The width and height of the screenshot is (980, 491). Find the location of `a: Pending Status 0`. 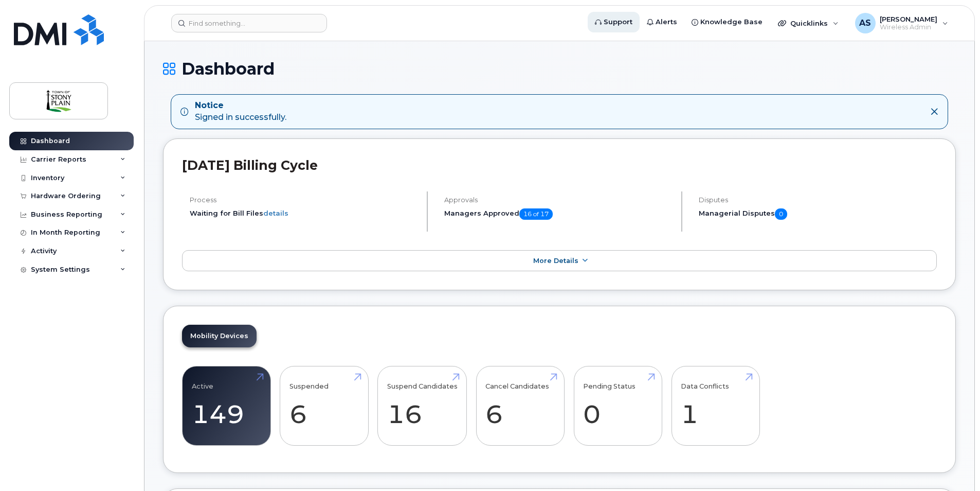

a: Pending Status 0 is located at coordinates (617, 406).